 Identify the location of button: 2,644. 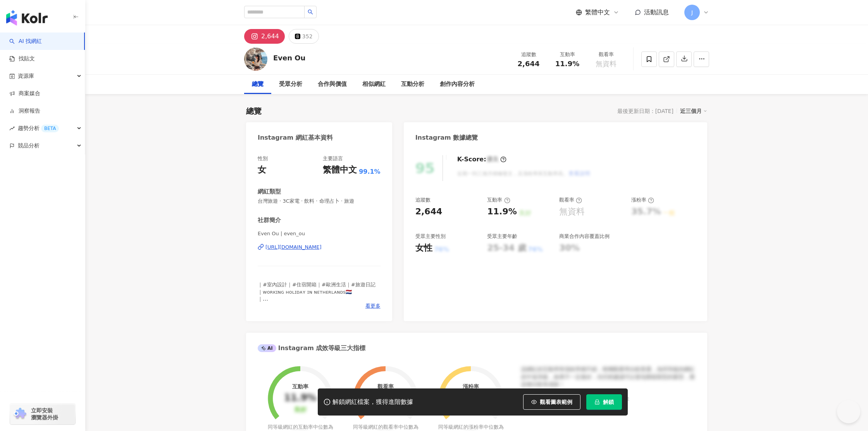
(264, 36).